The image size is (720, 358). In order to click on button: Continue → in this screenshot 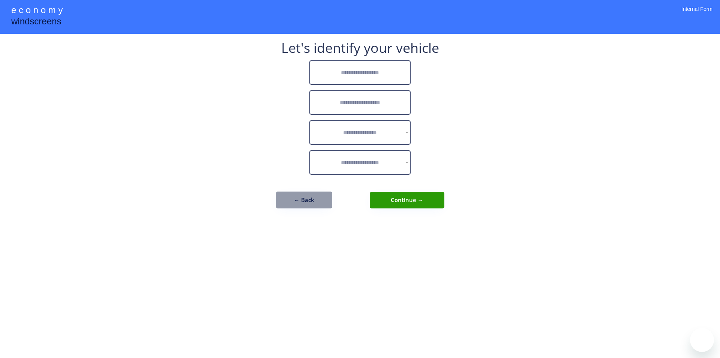, I will do `click(407, 200)`.